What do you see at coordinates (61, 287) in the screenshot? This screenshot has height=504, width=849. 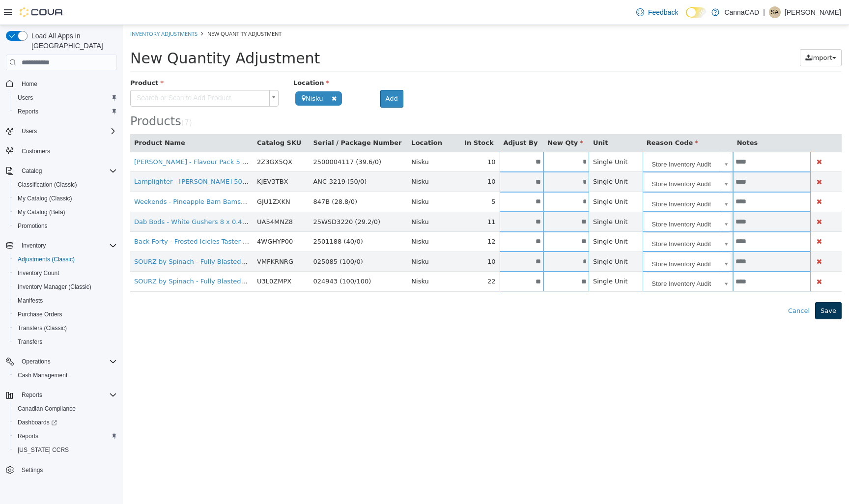 I see `nav: Complex example` at bounding box center [61, 287].